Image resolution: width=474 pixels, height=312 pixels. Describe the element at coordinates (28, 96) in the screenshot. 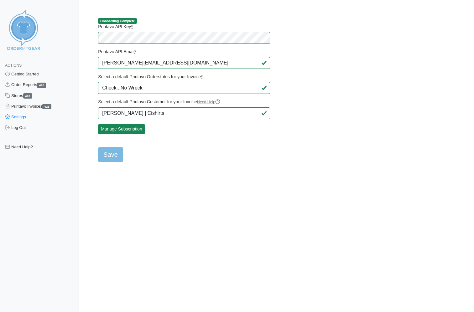

I see `span: 413` at that location.